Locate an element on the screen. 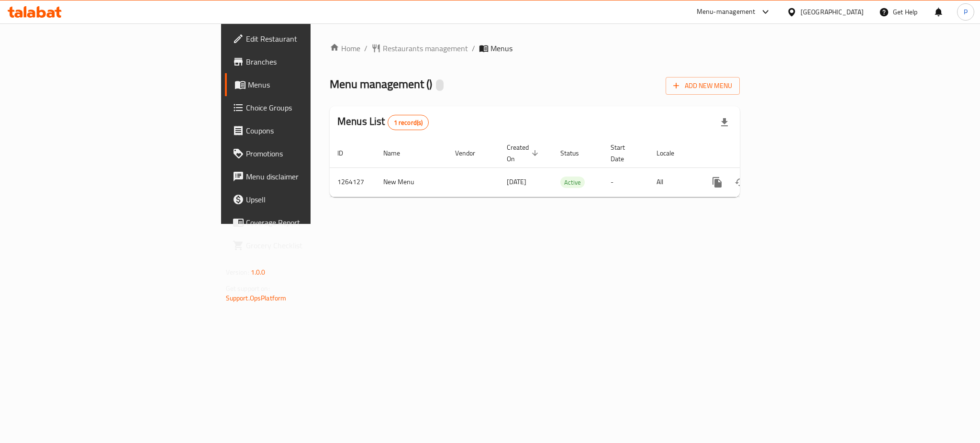 Image resolution: width=980 pixels, height=443 pixels. span: ID is located at coordinates (346, 153).